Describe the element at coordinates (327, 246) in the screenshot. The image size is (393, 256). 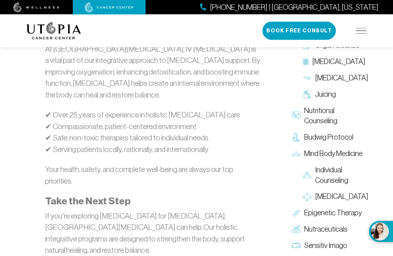
I see `a: Sensitiv Imago` at that location.